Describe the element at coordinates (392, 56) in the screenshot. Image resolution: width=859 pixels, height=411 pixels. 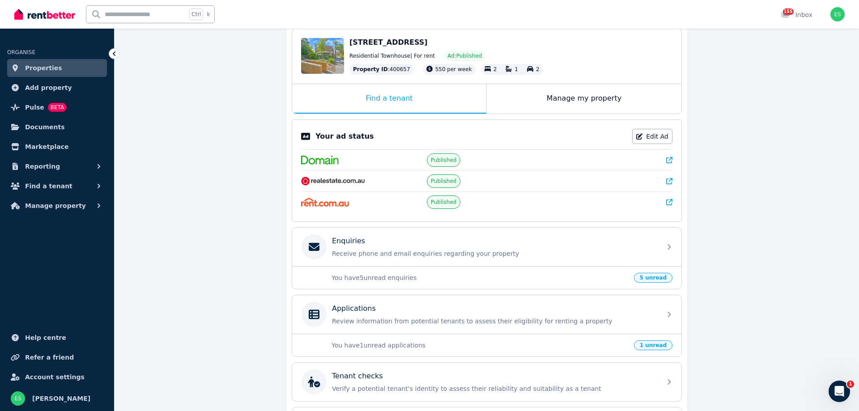
I see `span: Residential Townhouse | For rent` at that location.